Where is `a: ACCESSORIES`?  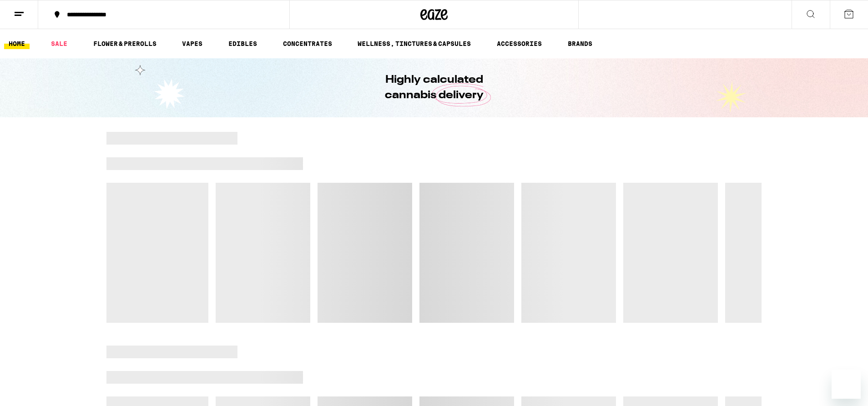
a: ACCESSORIES is located at coordinates (519, 44).